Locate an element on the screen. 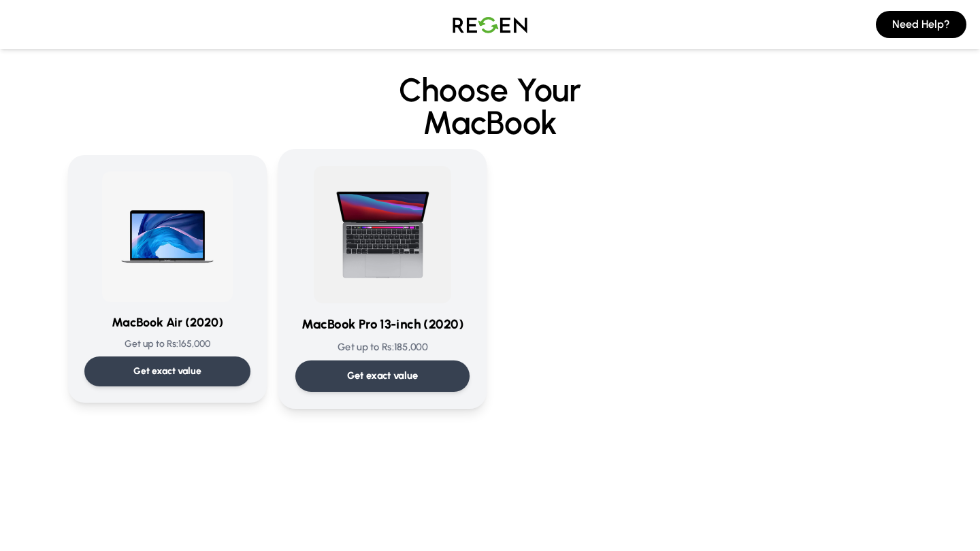 This screenshot has width=980, height=551. button: Need Help? is located at coordinates (921, 25).